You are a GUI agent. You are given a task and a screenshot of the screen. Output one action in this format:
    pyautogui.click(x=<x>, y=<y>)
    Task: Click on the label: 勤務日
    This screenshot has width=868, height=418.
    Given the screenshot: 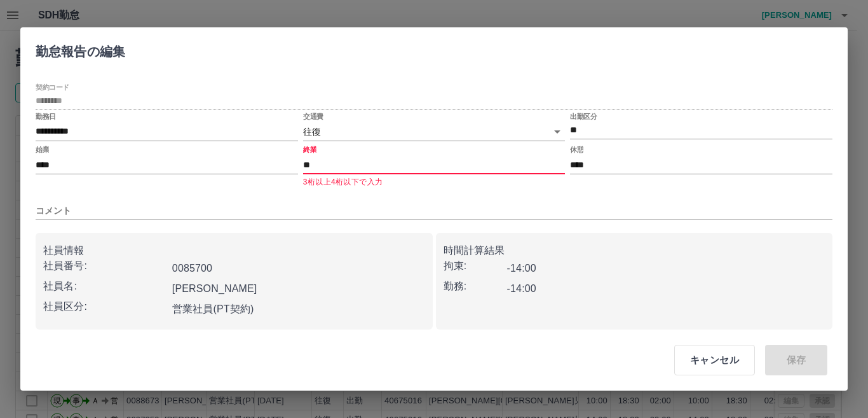 What is the action you would take?
    pyautogui.click(x=46, y=116)
    